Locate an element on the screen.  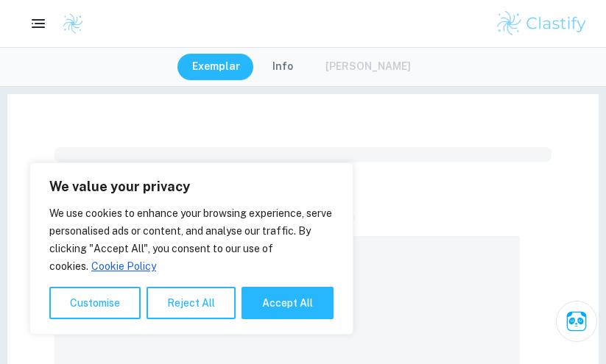
button: Exemplar is located at coordinates (215, 67).